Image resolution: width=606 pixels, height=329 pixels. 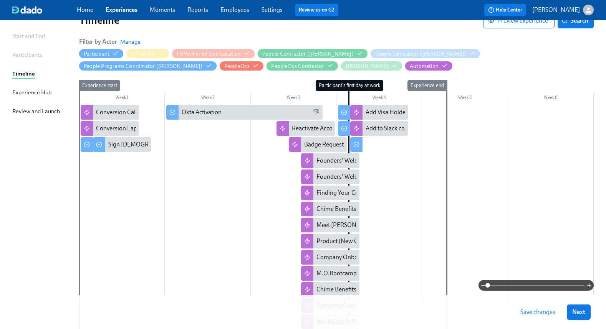 I want to click on div: Week 6, so click(x=550, y=99).